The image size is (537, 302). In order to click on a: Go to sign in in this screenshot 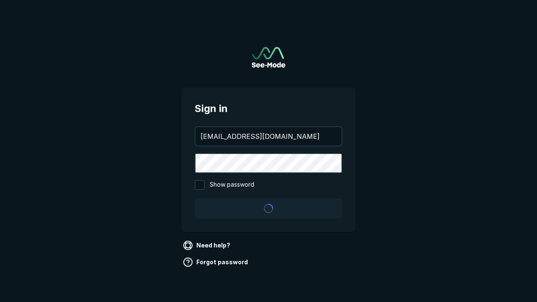, I will do `click(269, 57)`.